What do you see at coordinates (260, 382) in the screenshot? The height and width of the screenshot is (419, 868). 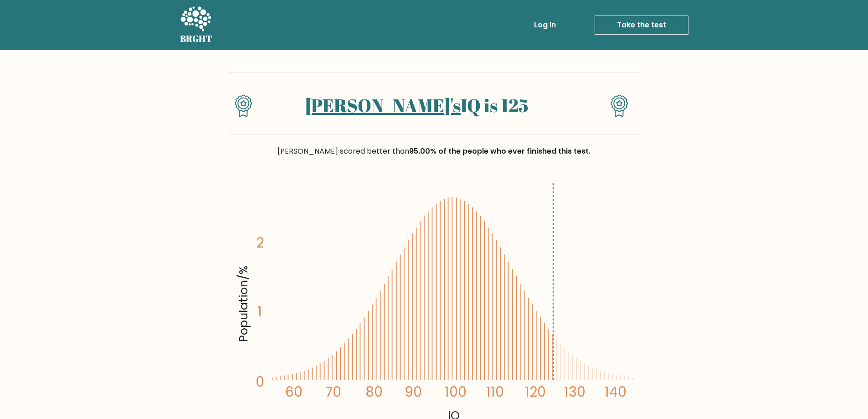 I see `tspan: 0` at bounding box center [260, 382].